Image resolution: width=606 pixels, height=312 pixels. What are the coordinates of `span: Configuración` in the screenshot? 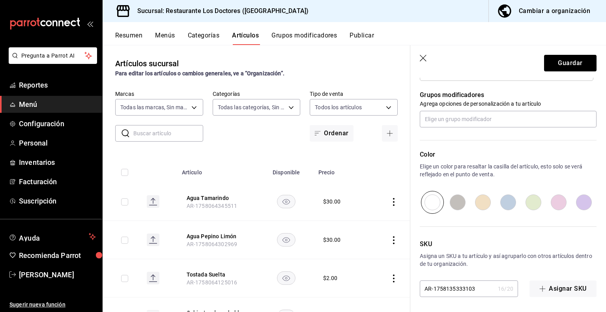 It's located at (57, 123).